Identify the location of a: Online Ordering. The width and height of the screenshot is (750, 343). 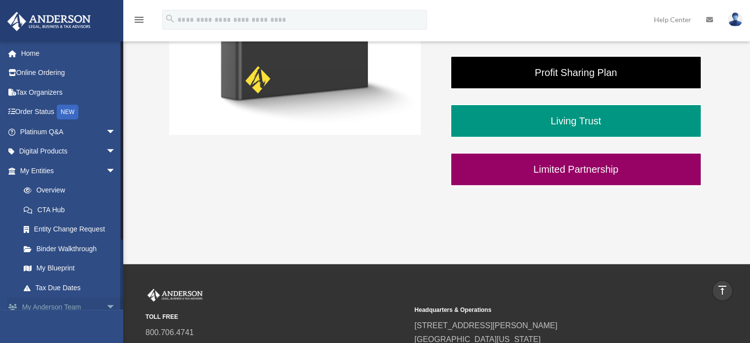
(69, 73).